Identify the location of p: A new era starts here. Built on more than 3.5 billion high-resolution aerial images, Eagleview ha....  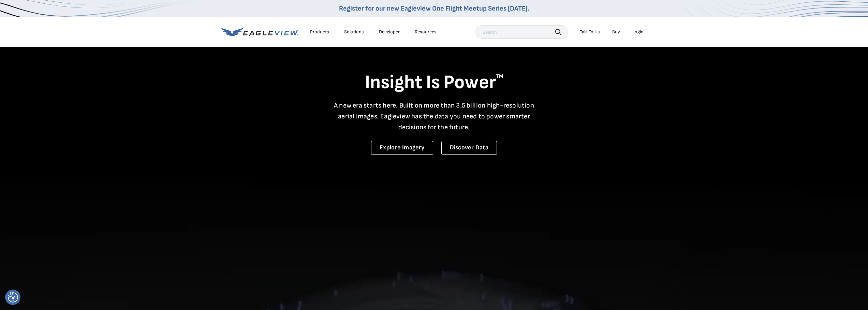
(434, 116).